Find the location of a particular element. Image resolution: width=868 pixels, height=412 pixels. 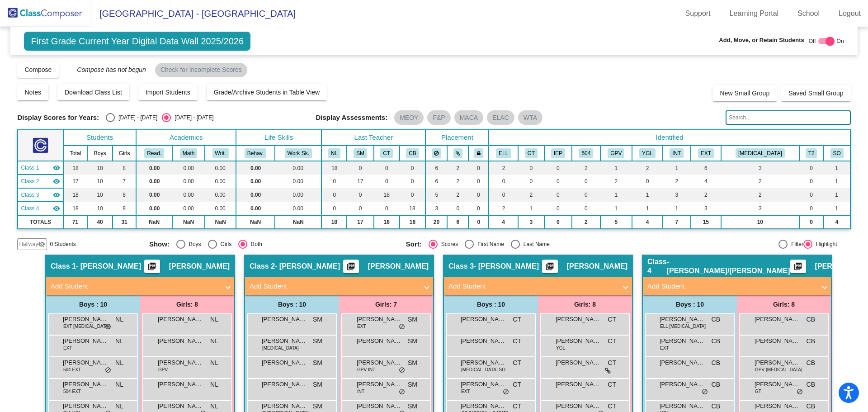

th: Placement is located at coordinates (457, 137).